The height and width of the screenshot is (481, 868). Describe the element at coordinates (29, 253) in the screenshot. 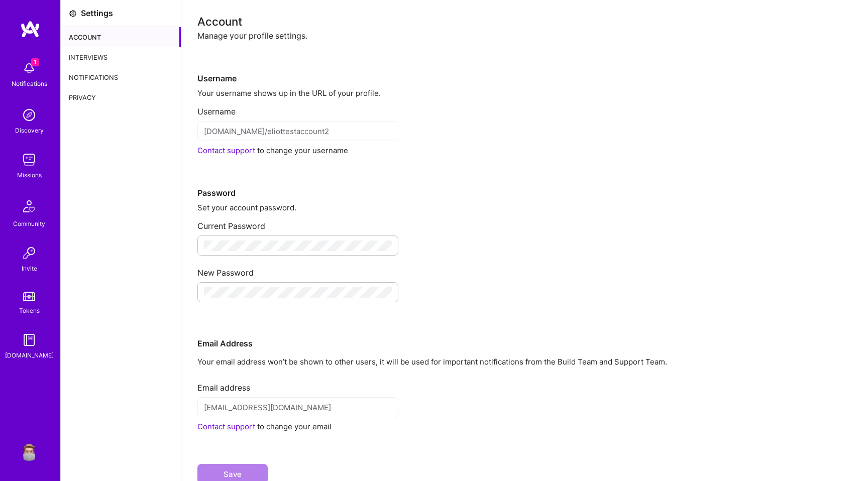

I see `img: Invite` at that location.